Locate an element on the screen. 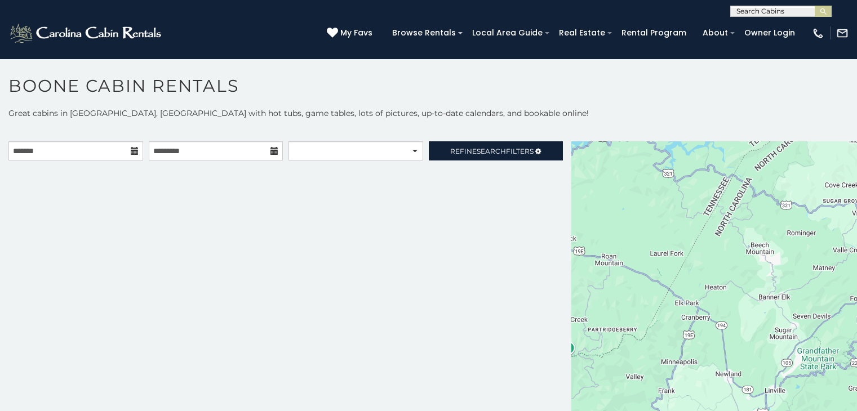 This screenshot has width=857, height=411. span: Search is located at coordinates (491, 151).